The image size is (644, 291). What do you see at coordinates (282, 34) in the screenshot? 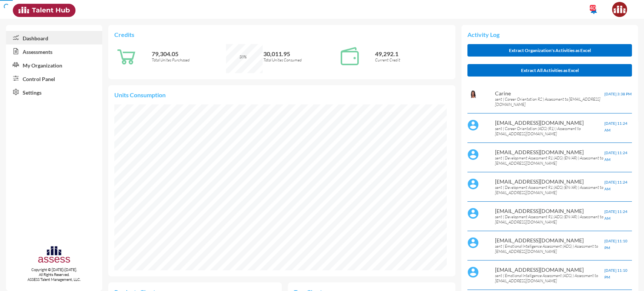
I see `p: Credits` at bounding box center [282, 34].